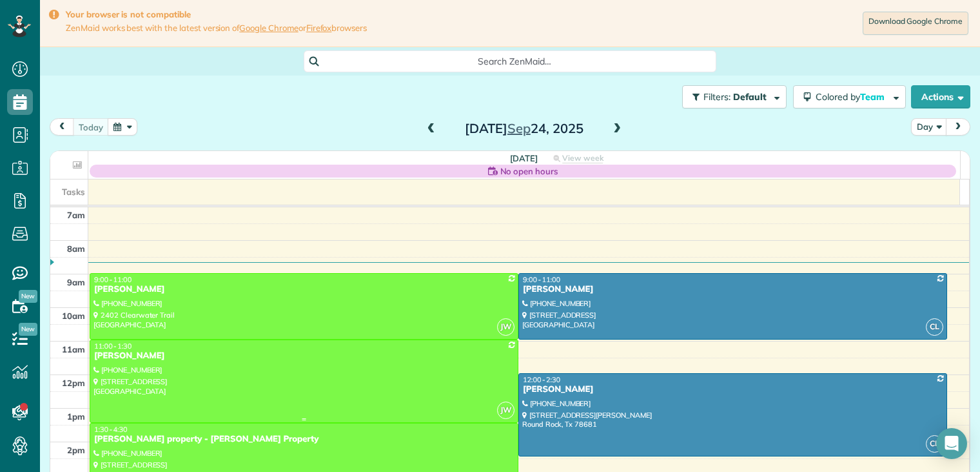 The image size is (980, 472). Describe the element at coordinates (76, 282) in the screenshot. I see `span: 9am` at that location.